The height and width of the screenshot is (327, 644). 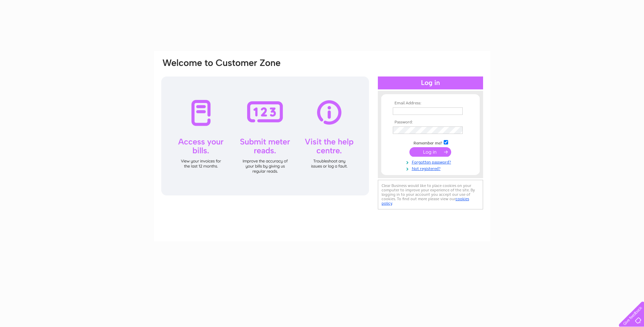 What do you see at coordinates (431, 142) in the screenshot?
I see `td: Remember me?` at bounding box center [431, 142].